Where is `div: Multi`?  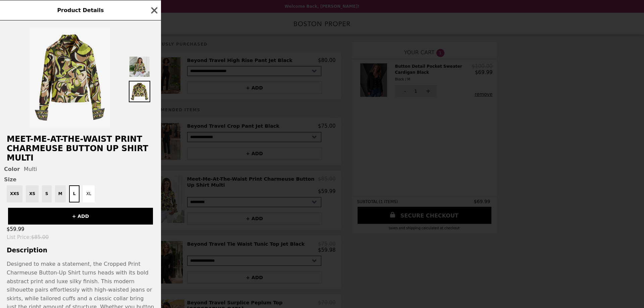
div: Multi is located at coordinates (80, 169).